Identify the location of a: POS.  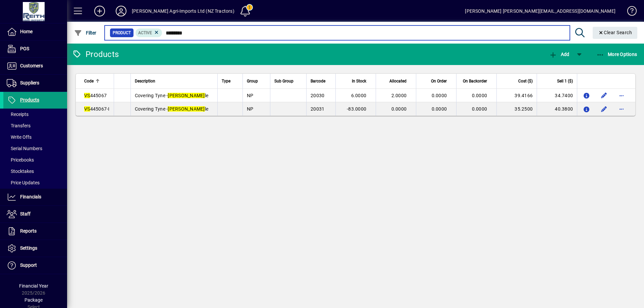
(35, 49).